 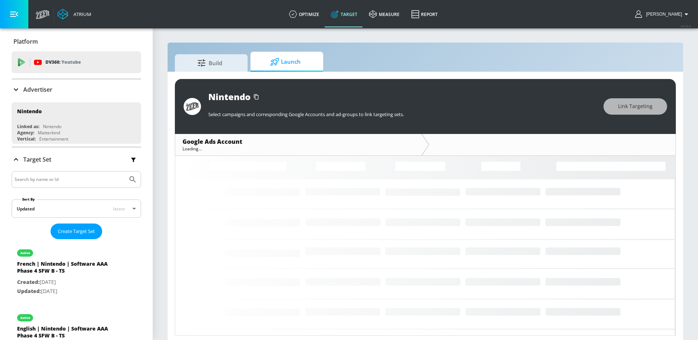 What do you see at coordinates (49, 132) in the screenshot?
I see `div: Matterkind` at bounding box center [49, 132].